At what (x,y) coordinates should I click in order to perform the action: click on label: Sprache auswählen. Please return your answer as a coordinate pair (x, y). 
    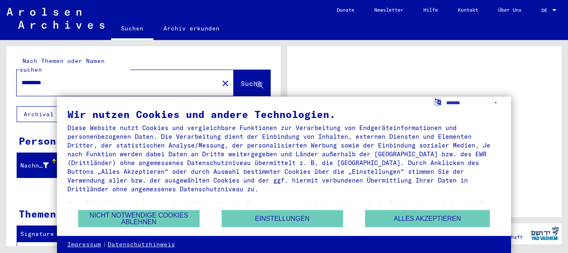
    Looking at the image, I should click on (438, 102).